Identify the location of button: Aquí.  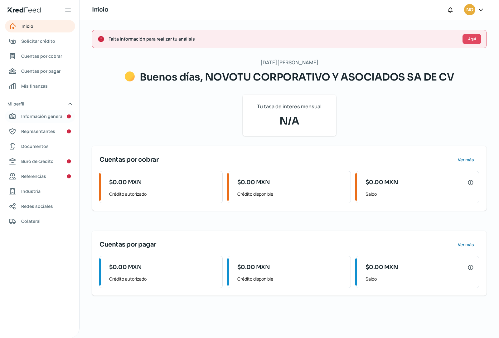
(472, 39).